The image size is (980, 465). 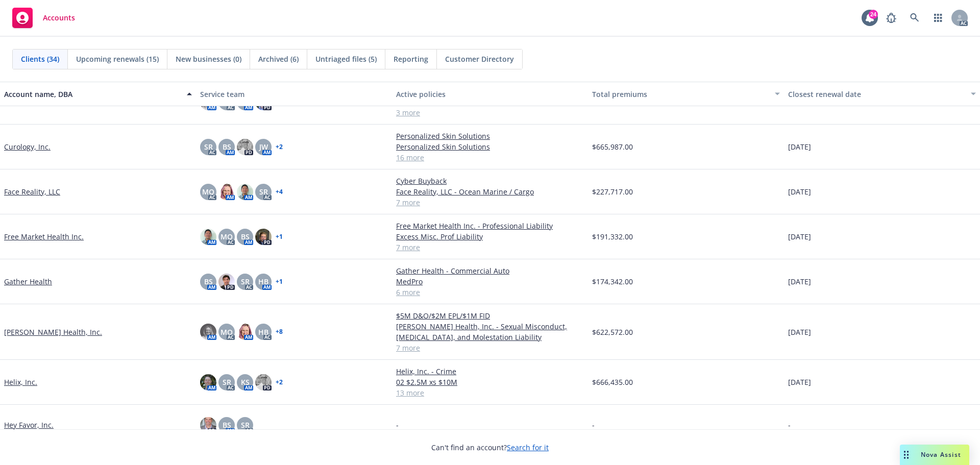 What do you see at coordinates (939, 18) in the screenshot?
I see `a: Switch app` at bounding box center [939, 18].